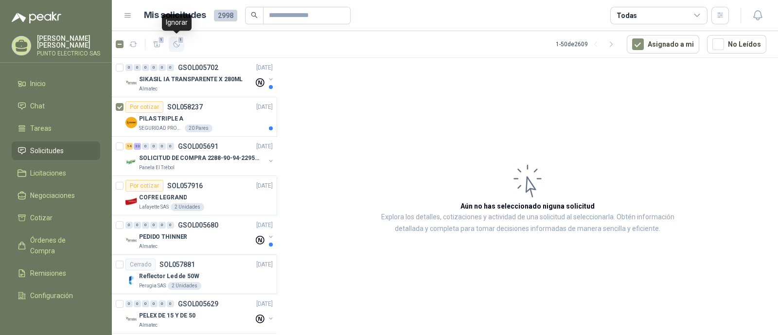 This screenshot has height=335, width=778. What do you see at coordinates (56, 173) in the screenshot?
I see `a: Licitaciones` at bounding box center [56, 173].